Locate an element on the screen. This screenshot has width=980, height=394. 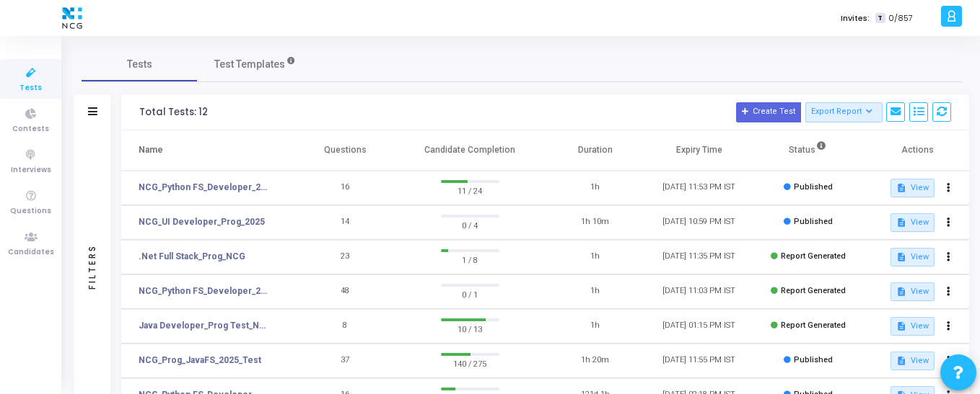
span: Candidates is located at coordinates (31, 253).